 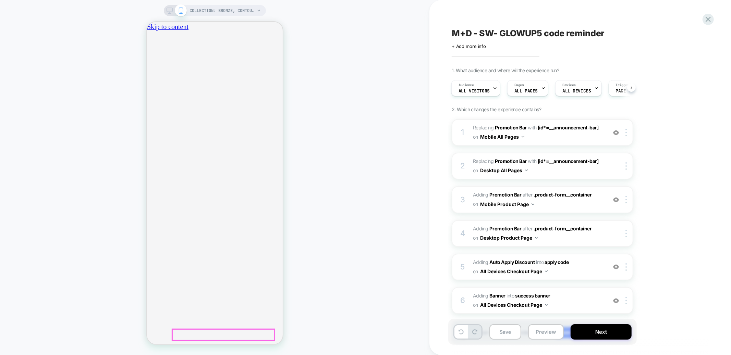 What do you see at coordinates (463, 166) in the screenshot?
I see `div: 2` at bounding box center [463, 166].